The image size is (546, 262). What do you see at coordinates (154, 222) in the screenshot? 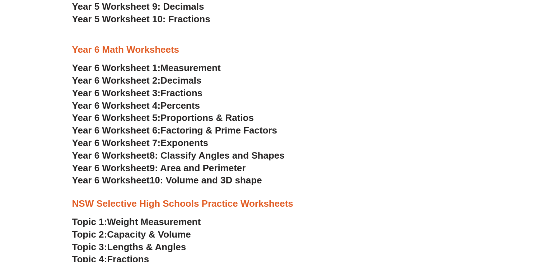
I see `span: Weight Measurement` at bounding box center [154, 222].